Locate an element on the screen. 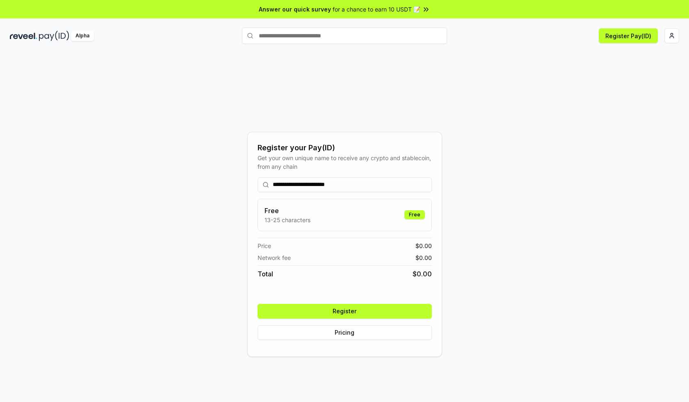 The image size is (689, 402). span: Total is located at coordinates (266, 274).